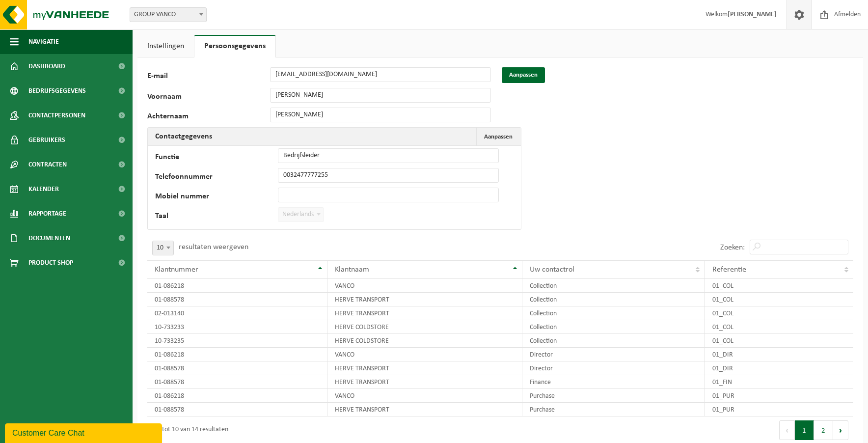 The image size is (868, 443). Describe the element at coordinates (51, 262) in the screenshot. I see `span: Product Shop` at that location.